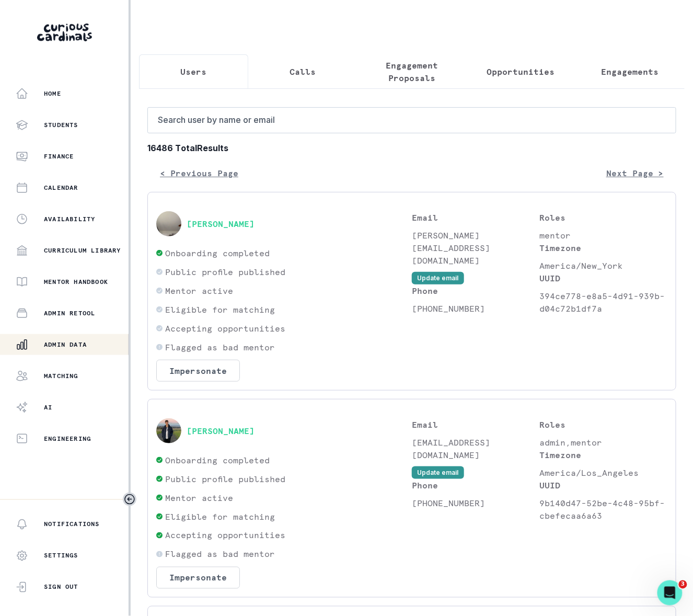 The height and width of the screenshot is (616, 693). What do you see at coordinates (603, 235) in the screenshot?
I see `p: mentor` at bounding box center [603, 235].